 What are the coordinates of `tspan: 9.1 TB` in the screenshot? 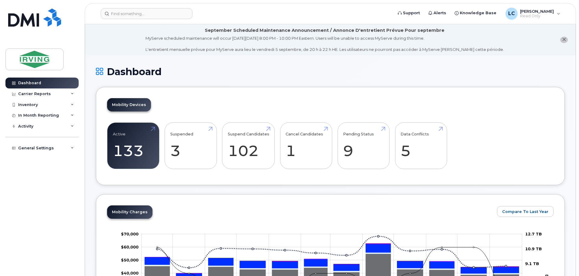 It's located at (532, 263).